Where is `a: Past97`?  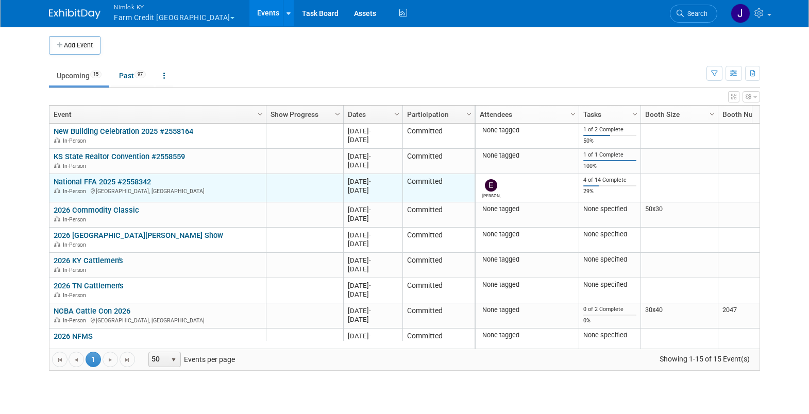
a: Past97 is located at coordinates (132, 76).